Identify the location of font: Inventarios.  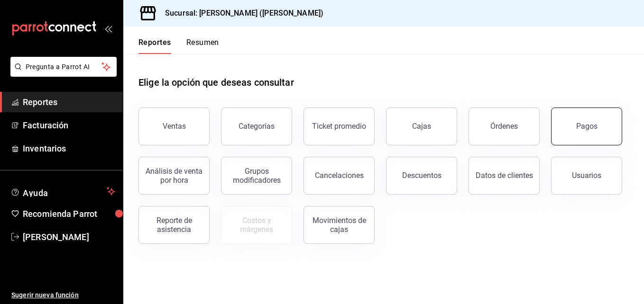
(44, 148).